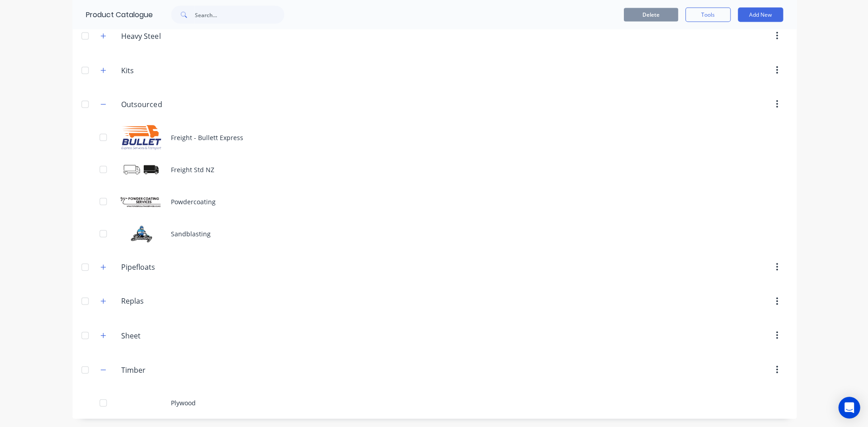 The height and width of the screenshot is (427, 868). What do you see at coordinates (434, 201) in the screenshot?
I see `div: PowdercoatingPowdercoating` at bounding box center [434, 201].